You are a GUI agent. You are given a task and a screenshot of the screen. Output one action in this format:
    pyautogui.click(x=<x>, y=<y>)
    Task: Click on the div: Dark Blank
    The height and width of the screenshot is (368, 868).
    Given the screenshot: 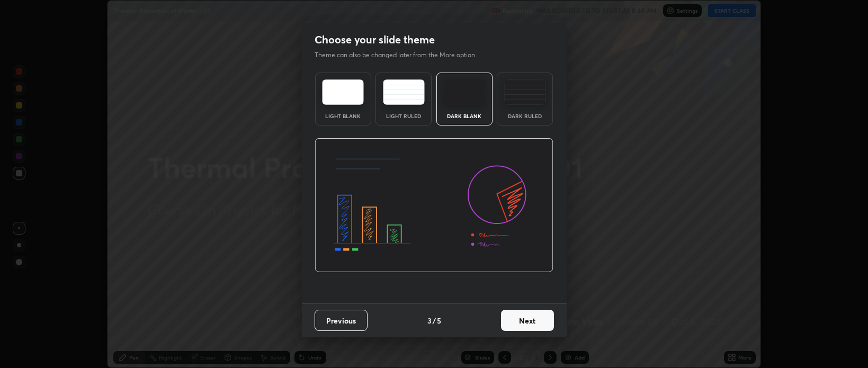 What is the action you would take?
    pyautogui.click(x=465, y=116)
    